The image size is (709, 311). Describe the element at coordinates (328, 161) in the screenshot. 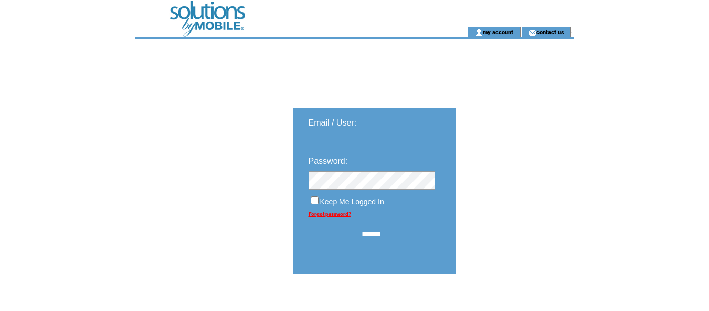

I see `span: Password:` at that location.